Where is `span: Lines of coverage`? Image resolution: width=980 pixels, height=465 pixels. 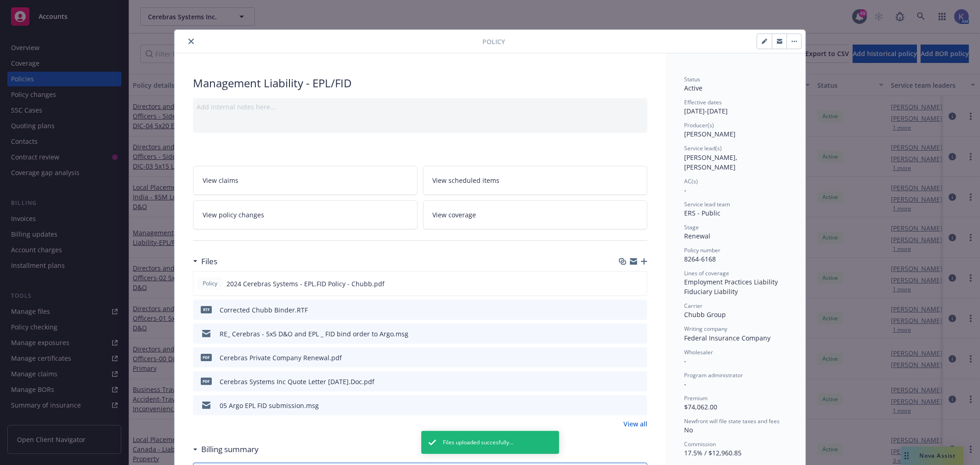
span: Lines of coverage is located at coordinates (706, 273).